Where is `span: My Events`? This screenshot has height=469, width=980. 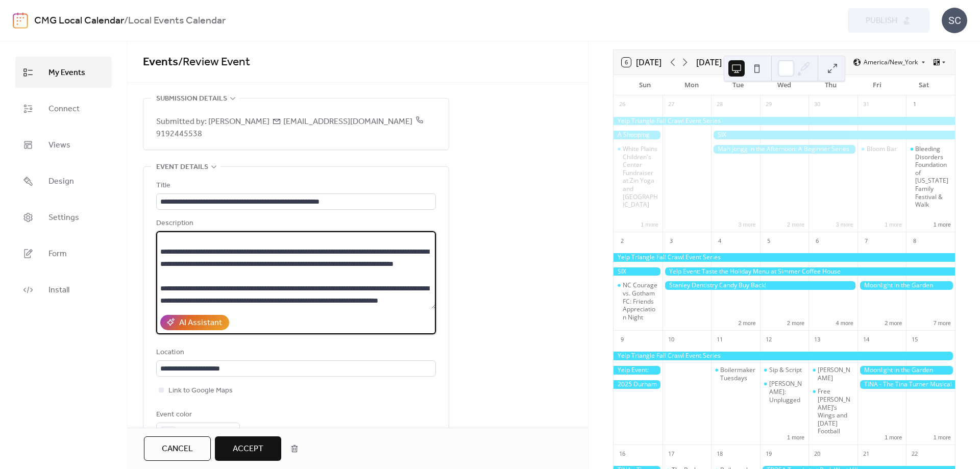 span: My Events is located at coordinates (67, 72).